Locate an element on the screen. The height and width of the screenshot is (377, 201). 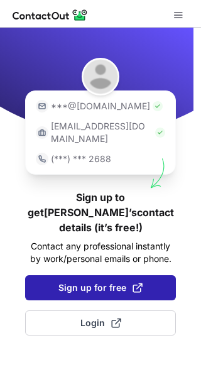
p: Contact any professional instantly by work/personal emails or phone. is located at coordinates (100, 252).